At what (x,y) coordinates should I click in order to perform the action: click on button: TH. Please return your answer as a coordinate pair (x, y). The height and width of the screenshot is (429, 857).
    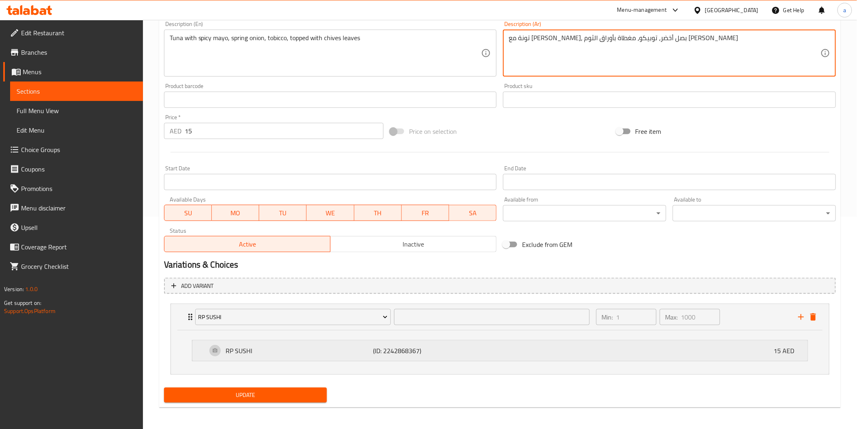
    Looking at the image, I should click on (378, 213).